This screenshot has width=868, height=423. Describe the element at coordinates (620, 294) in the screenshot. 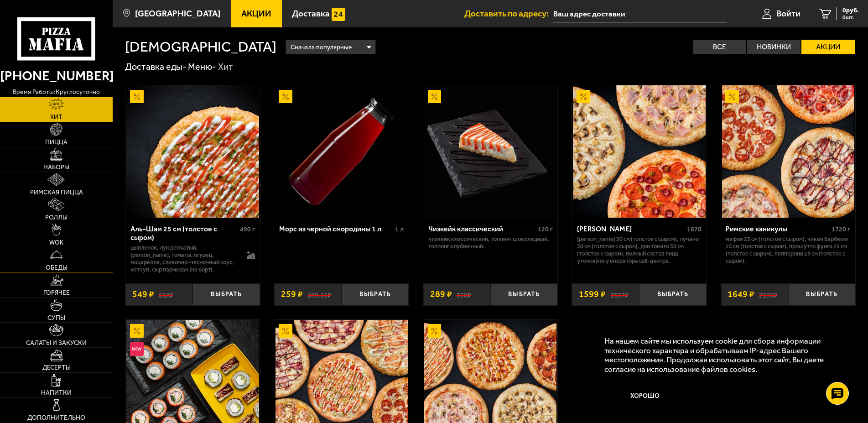

I see `s: 2357 ₽` at that location.